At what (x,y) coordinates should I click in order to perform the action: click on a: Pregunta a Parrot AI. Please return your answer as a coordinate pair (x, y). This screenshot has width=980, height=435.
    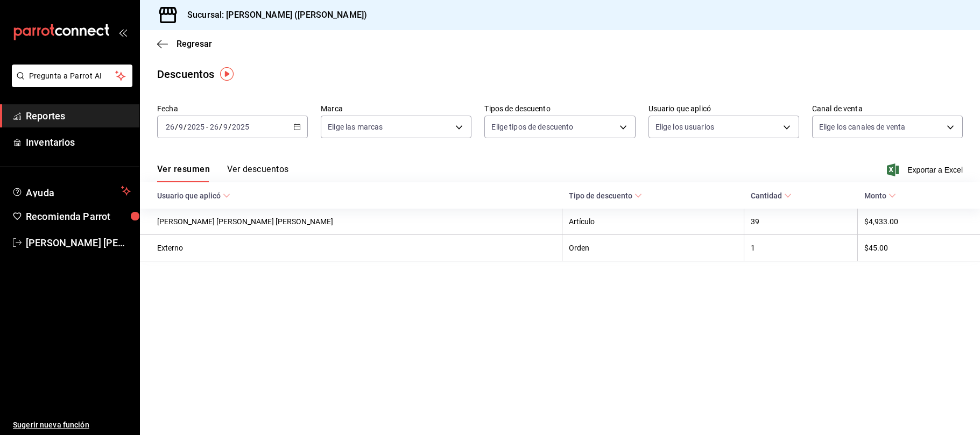
    Looking at the image, I should click on (70, 83).